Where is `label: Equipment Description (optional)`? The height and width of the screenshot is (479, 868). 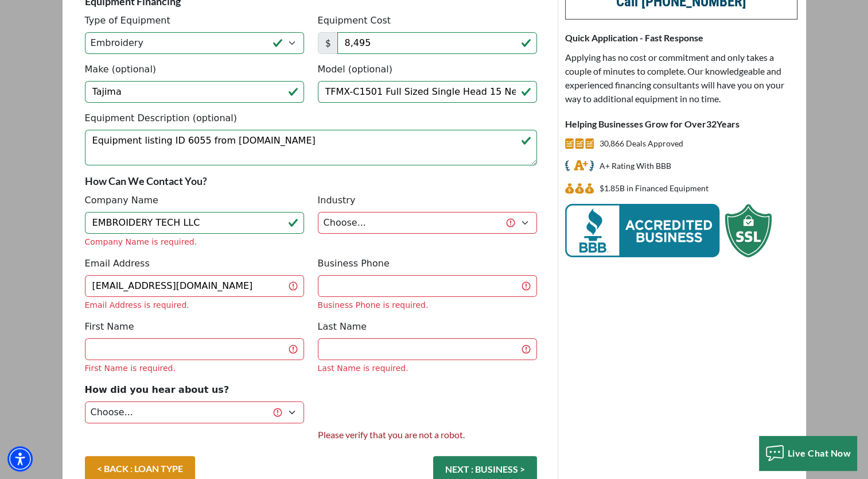 label: Equipment Description (optional) is located at coordinates (161, 118).